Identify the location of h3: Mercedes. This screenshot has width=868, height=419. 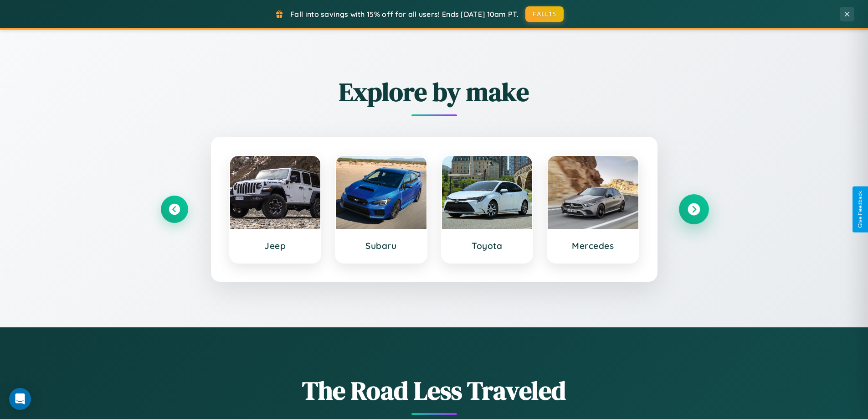
(593, 246).